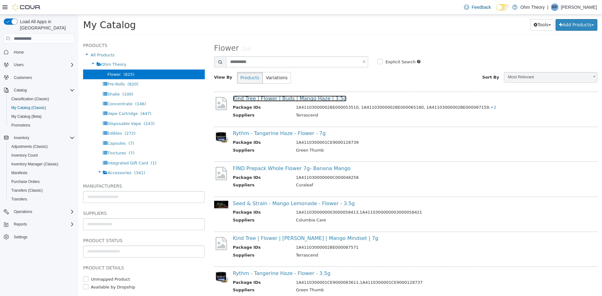 The width and height of the screenshot is (602, 296). What do you see at coordinates (19, 199) in the screenshot?
I see `a: Transfers` at bounding box center [19, 199].